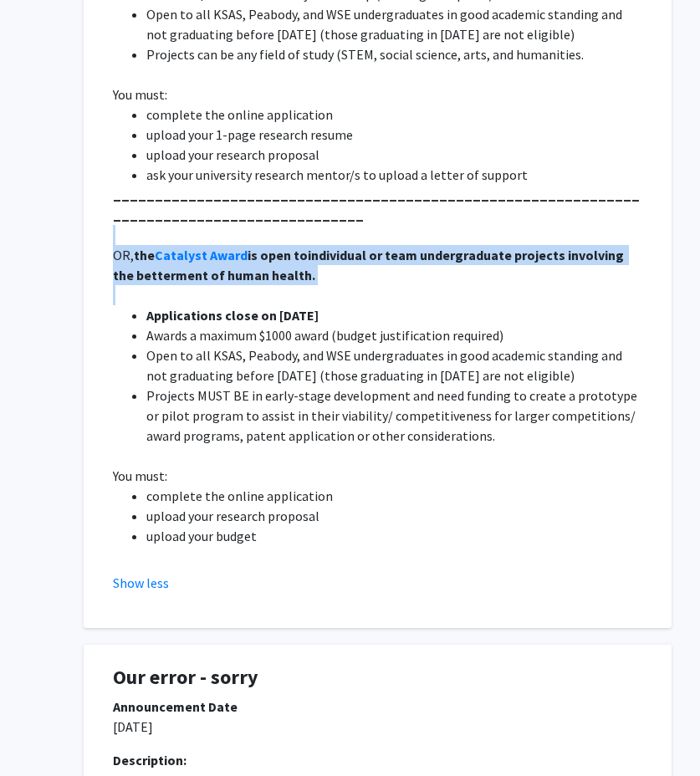  I want to click on li: upload your 1-page research resume, so click(394, 134).